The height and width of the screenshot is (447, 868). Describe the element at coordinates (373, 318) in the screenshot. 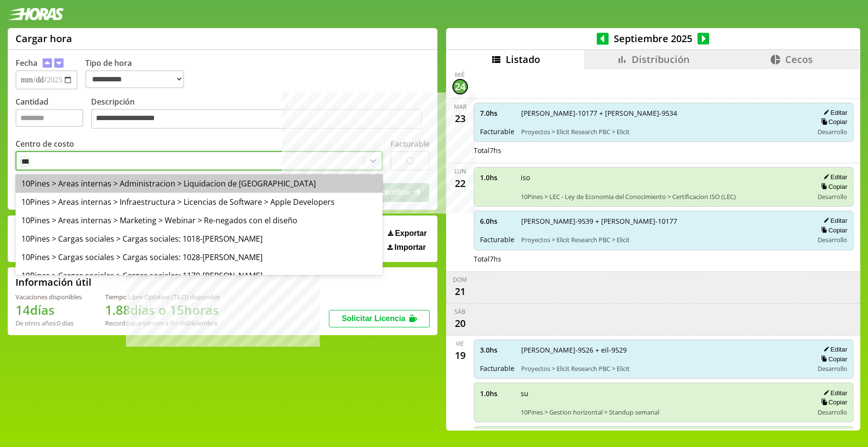

I see `span: Solicitar Licencia` at that location.